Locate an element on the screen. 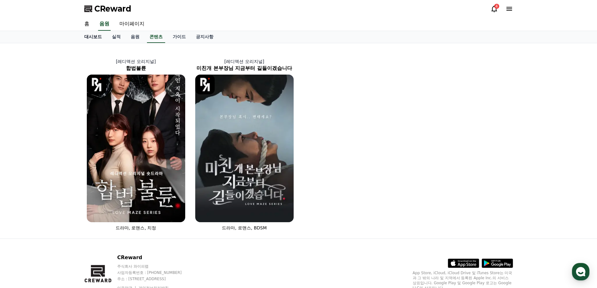 The width and height of the screenshot is (597, 288). span: 설정 is located at coordinates (101, 210).